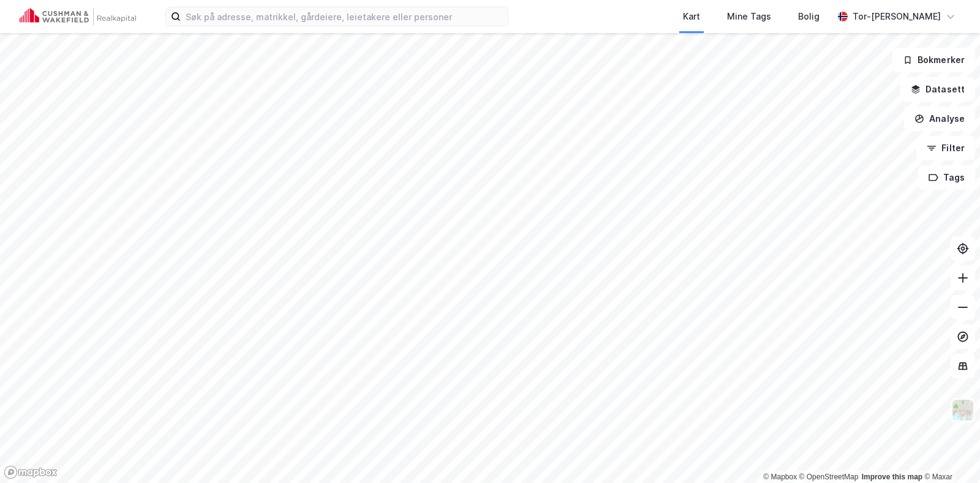  What do you see at coordinates (30, 472) in the screenshot?
I see `a: Mapbox homepage` at bounding box center [30, 472].